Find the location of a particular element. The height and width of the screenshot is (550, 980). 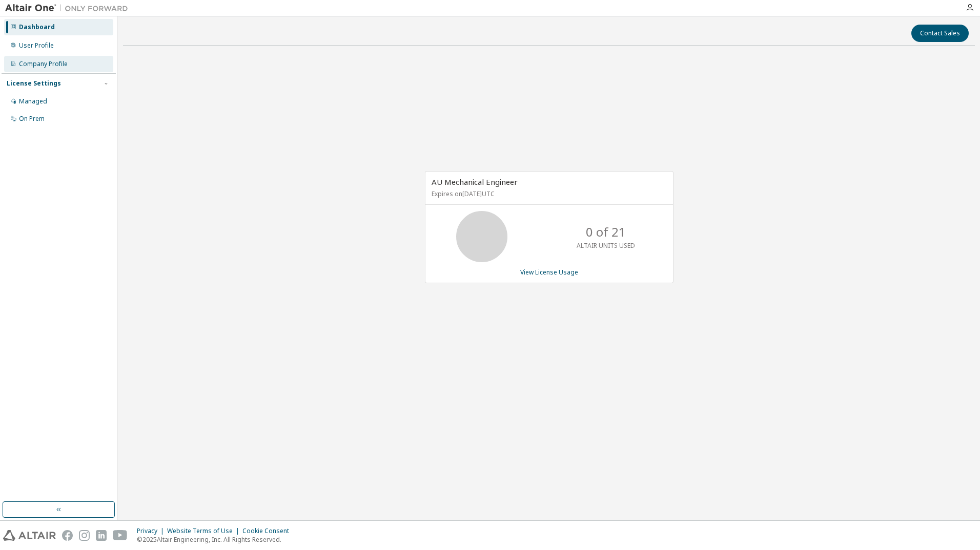

img: instagram.svg is located at coordinates (84, 535).